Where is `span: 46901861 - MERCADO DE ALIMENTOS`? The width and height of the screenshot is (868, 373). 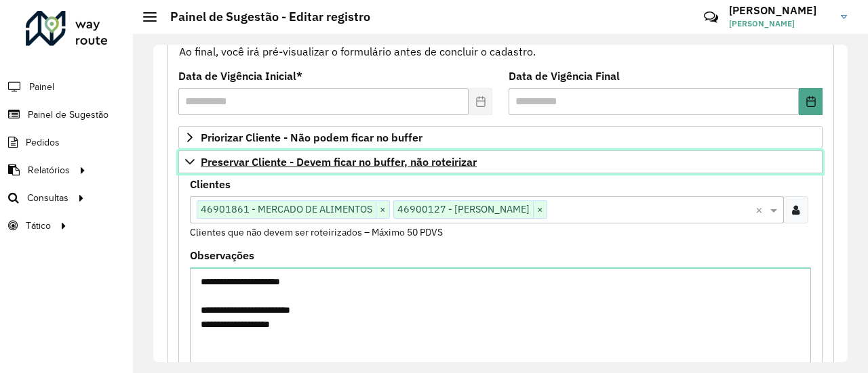 span: 46901861 - MERCADO DE ALIMENTOS is located at coordinates (286, 209).